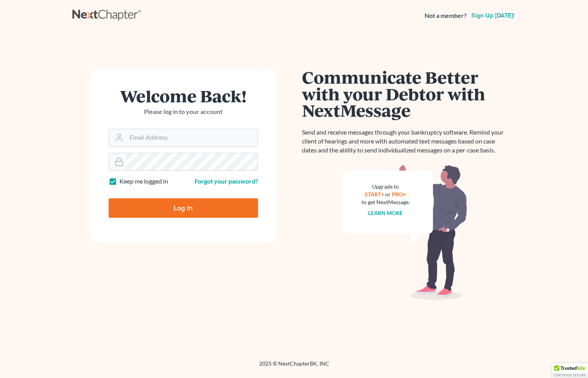 The height and width of the screenshot is (378, 588). I want to click on div: Upgrade to, so click(386, 186).